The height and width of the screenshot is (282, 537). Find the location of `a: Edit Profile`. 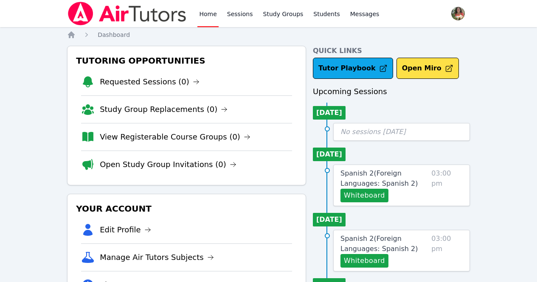

a: Edit Profile is located at coordinates (125, 230).